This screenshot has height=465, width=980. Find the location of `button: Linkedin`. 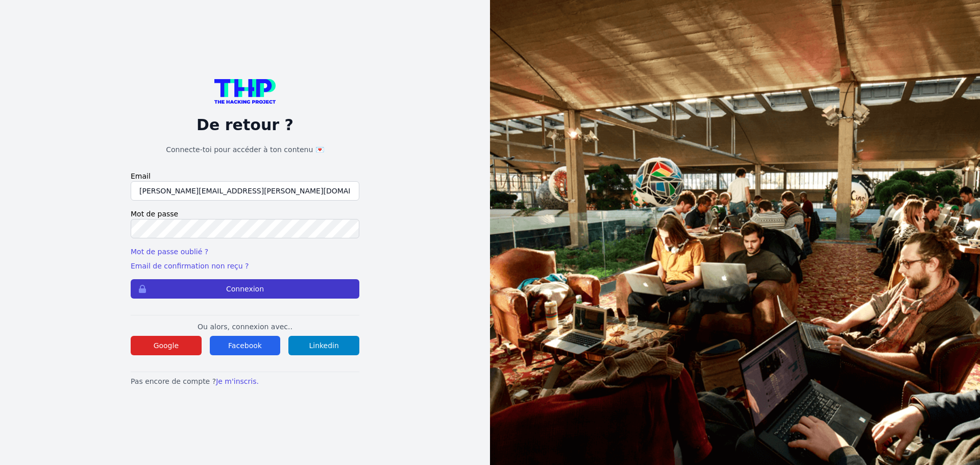

button: Linkedin is located at coordinates (324, 346).